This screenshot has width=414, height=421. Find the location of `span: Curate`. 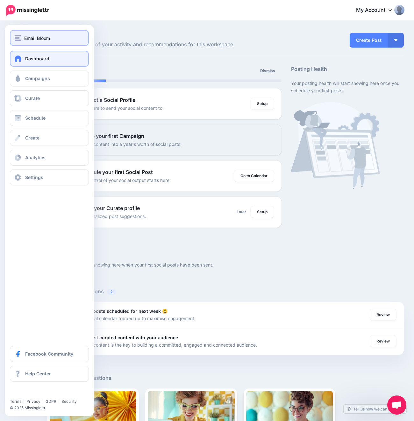

span: Curate is located at coordinates (33, 98).